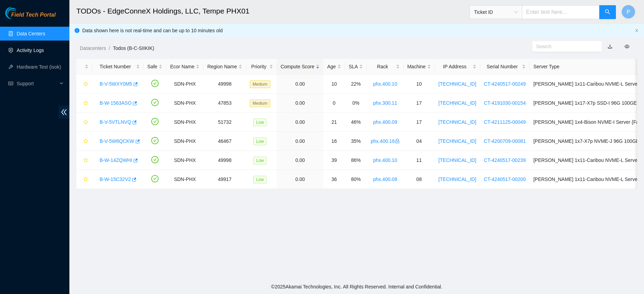 This screenshot has width=644, height=294. Describe the element at coordinates (224, 179) in the screenshot. I see `td: 49917` at that location.